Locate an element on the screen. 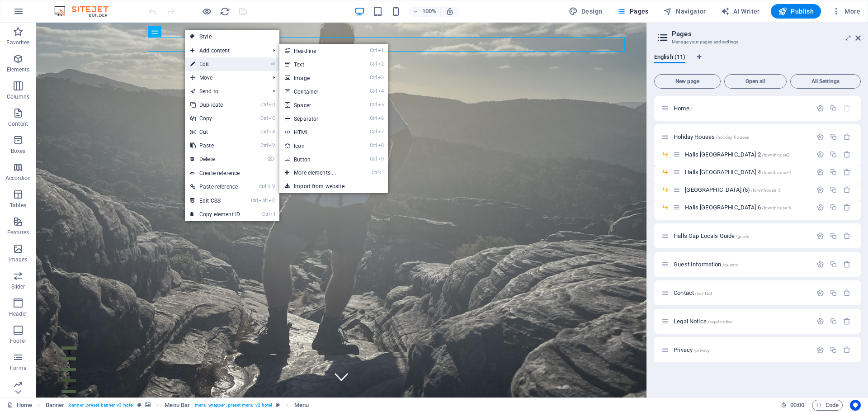 This screenshot has width=868, height=412. p: Accordion is located at coordinates (18, 178).